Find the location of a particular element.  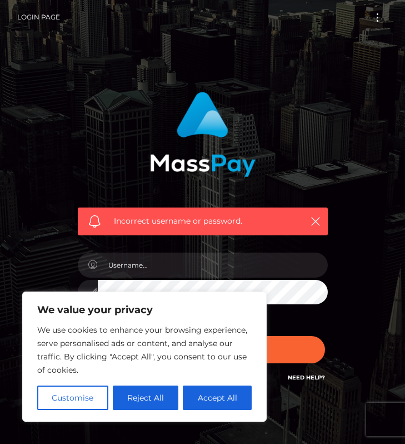

a: Login Page is located at coordinates (38, 17).